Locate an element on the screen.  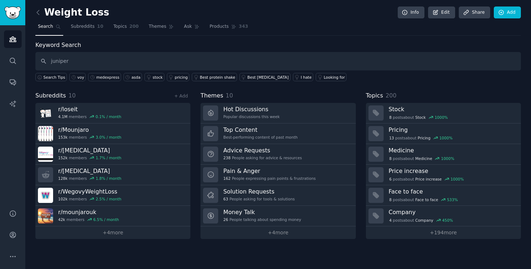
a: Money Talk26People talking about spending money is located at coordinates (278, 216).